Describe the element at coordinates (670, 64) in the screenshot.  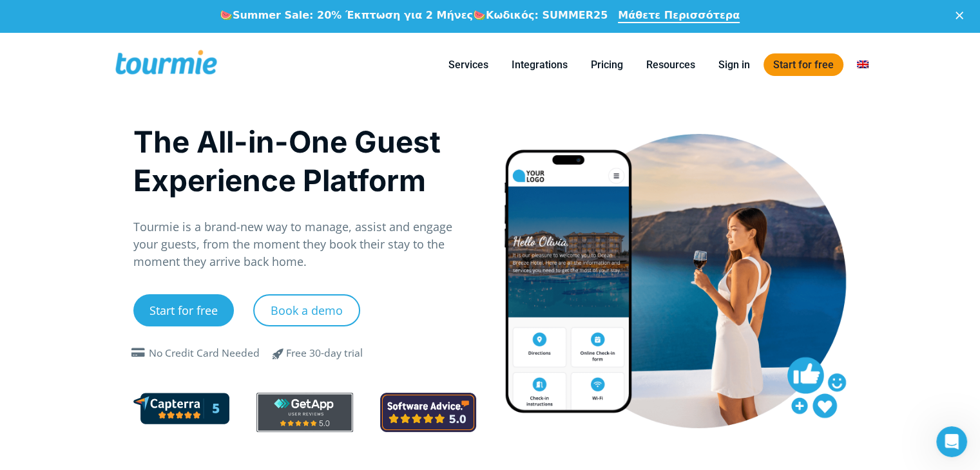
I see `a: Resources` at that location.